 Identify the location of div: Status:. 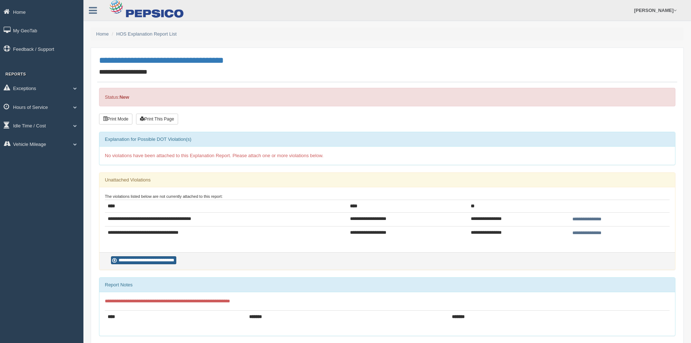
(387, 97).